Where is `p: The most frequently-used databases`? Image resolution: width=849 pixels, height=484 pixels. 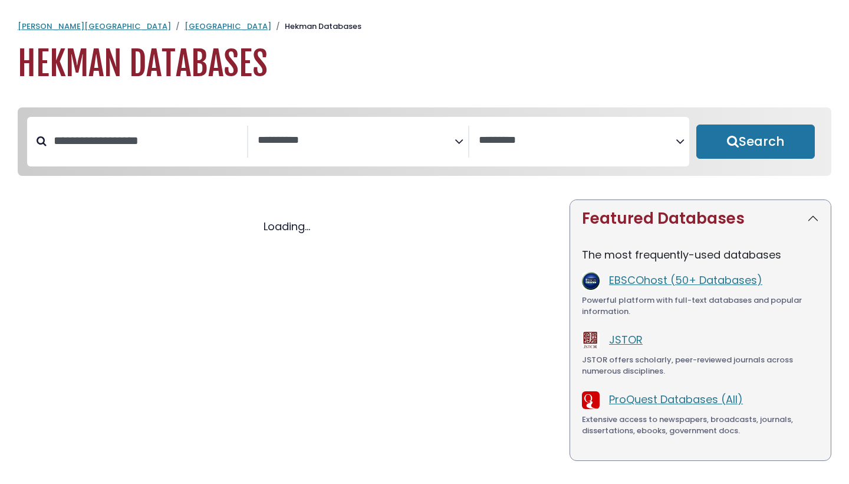 p: The most frequently-used databases is located at coordinates (701, 254).